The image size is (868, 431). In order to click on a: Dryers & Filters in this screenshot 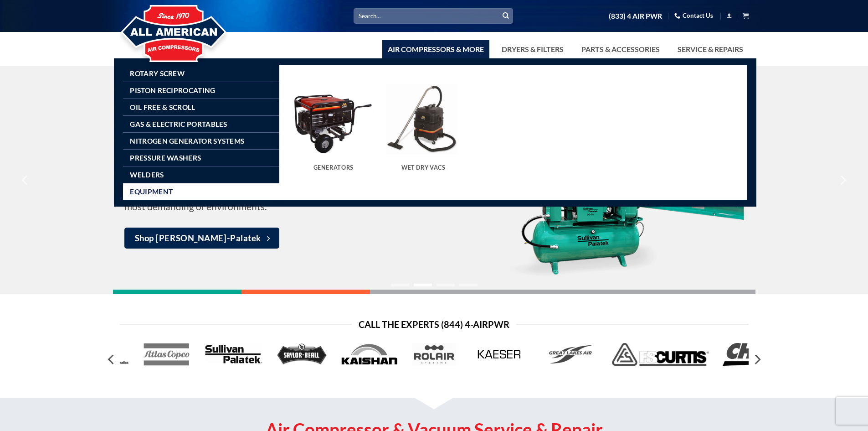, I will do `click(533, 49)`.